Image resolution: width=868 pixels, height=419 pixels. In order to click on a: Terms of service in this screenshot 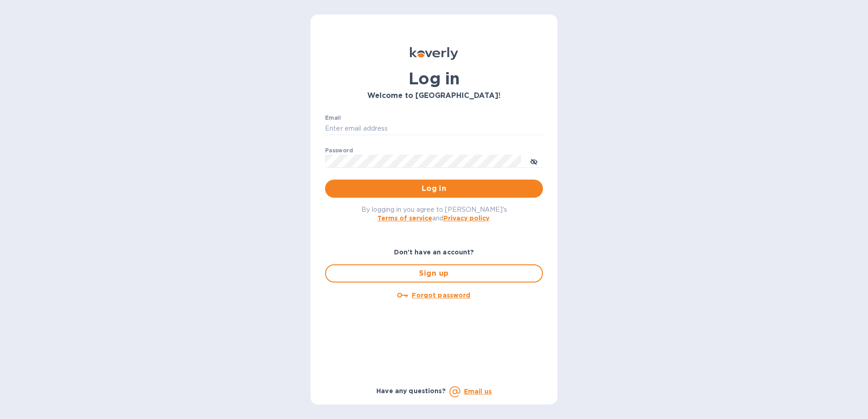, I will do `click(404, 218)`.